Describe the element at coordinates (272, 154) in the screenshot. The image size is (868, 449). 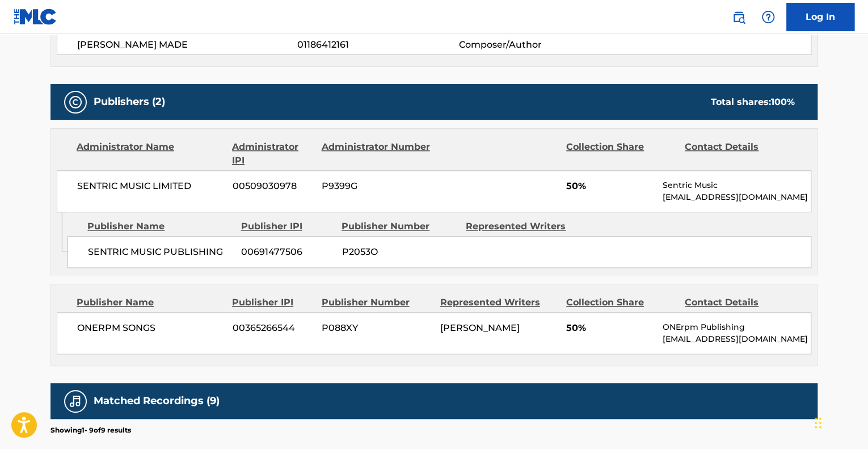
I see `div: Administrator IPI` at that location.